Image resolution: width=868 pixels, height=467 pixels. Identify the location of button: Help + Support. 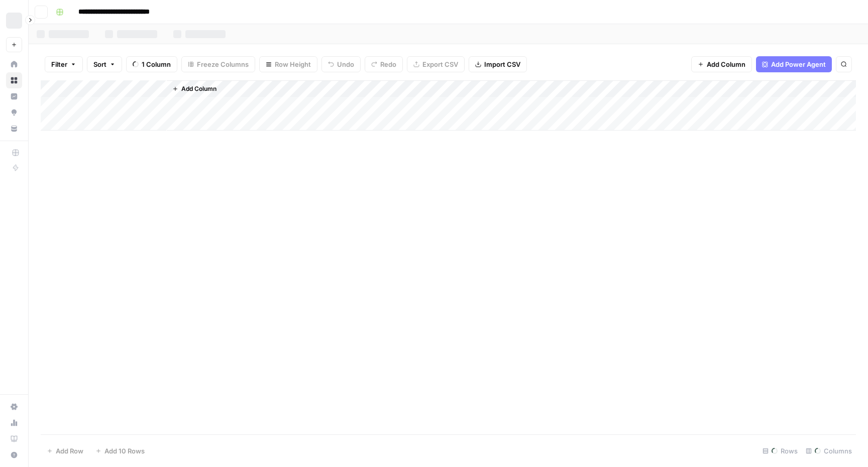
(14, 455).